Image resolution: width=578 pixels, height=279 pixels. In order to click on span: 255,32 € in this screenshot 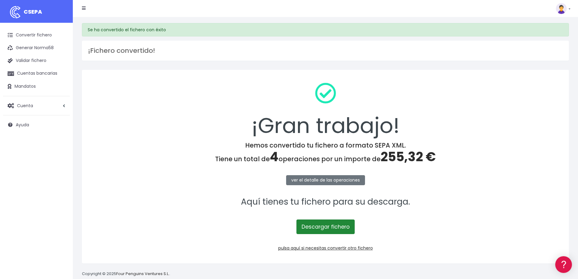, I will do `click(408, 157)`.